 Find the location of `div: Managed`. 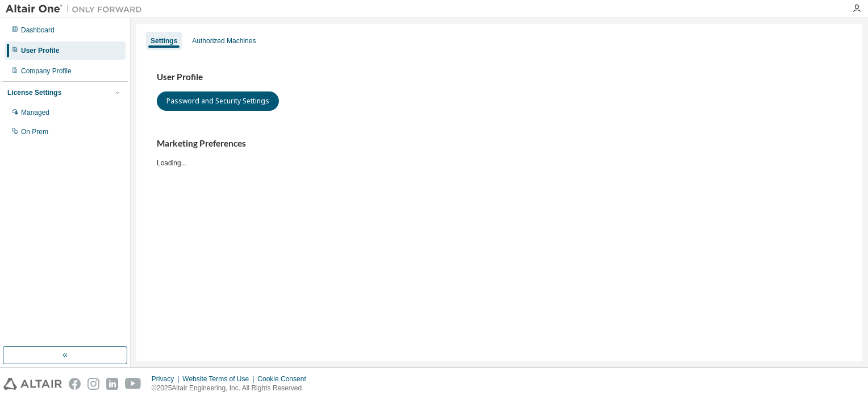

div: Managed is located at coordinates (35, 112).